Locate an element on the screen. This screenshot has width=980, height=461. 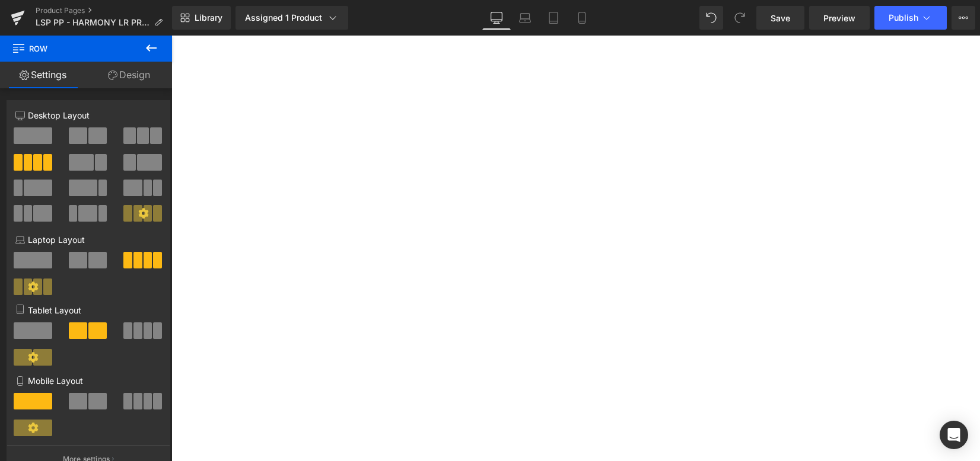
span: Preview is located at coordinates (839, 18).